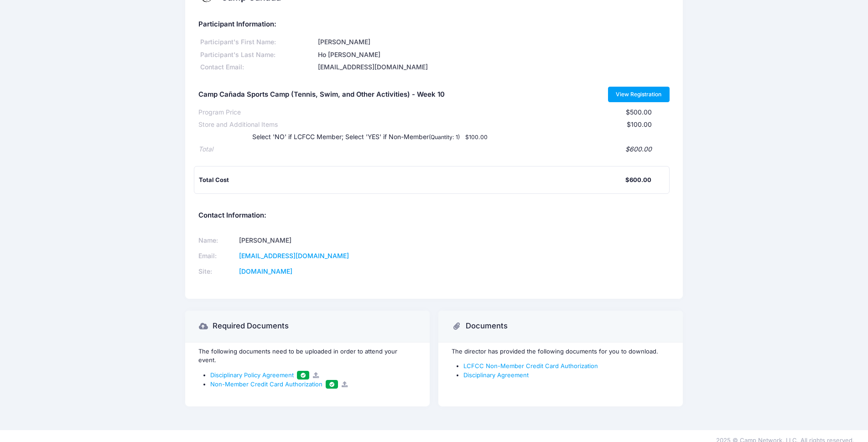 Image resolution: width=868 pixels, height=442 pixels. What do you see at coordinates (434, 24) in the screenshot?
I see `h5: Participant Information:` at bounding box center [434, 24].